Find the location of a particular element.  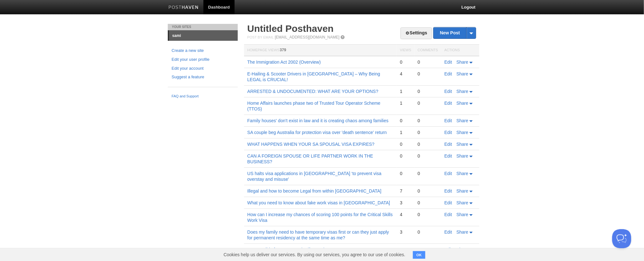

img: Posthaven-bar is located at coordinates (183, 8).